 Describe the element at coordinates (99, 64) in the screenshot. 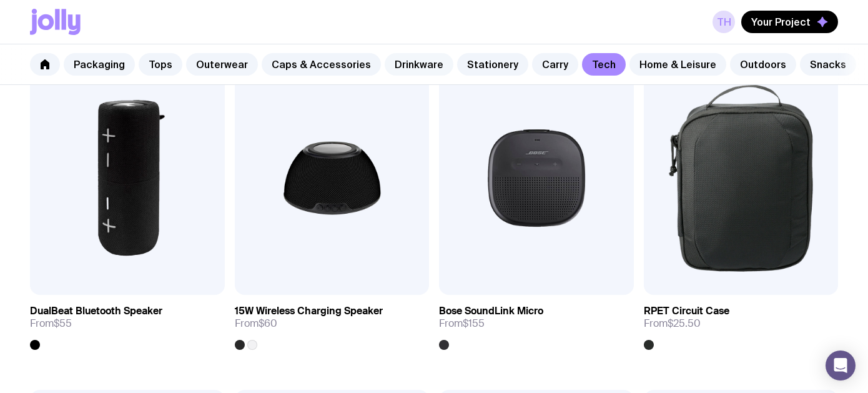

I see `a: Packaging` at that location.